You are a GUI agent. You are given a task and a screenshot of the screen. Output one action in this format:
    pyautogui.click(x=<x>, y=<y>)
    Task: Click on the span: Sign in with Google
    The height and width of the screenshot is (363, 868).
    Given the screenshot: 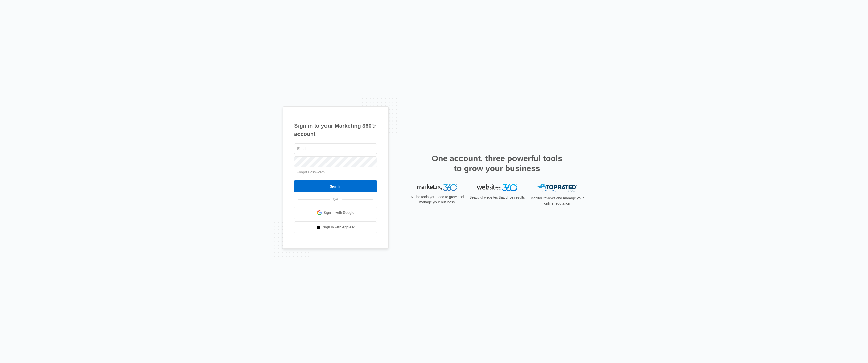 What is the action you would take?
    pyautogui.click(x=339, y=213)
    